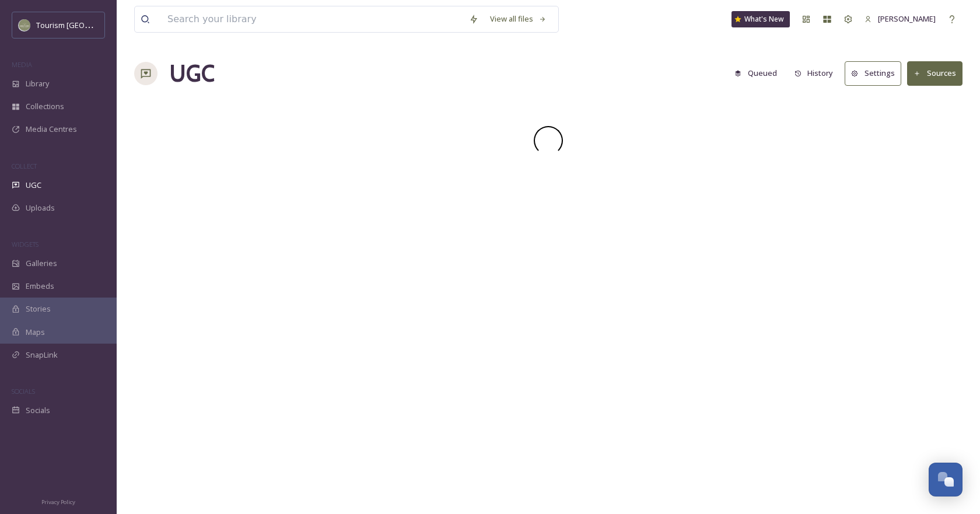 This screenshot has width=980, height=514. Describe the element at coordinates (192, 73) in the screenshot. I see `a: UGC` at that location.